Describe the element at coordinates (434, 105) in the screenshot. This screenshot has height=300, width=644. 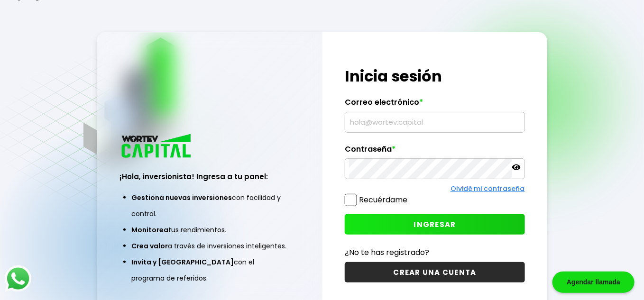
I see `label: Correo electrónico` at that location.